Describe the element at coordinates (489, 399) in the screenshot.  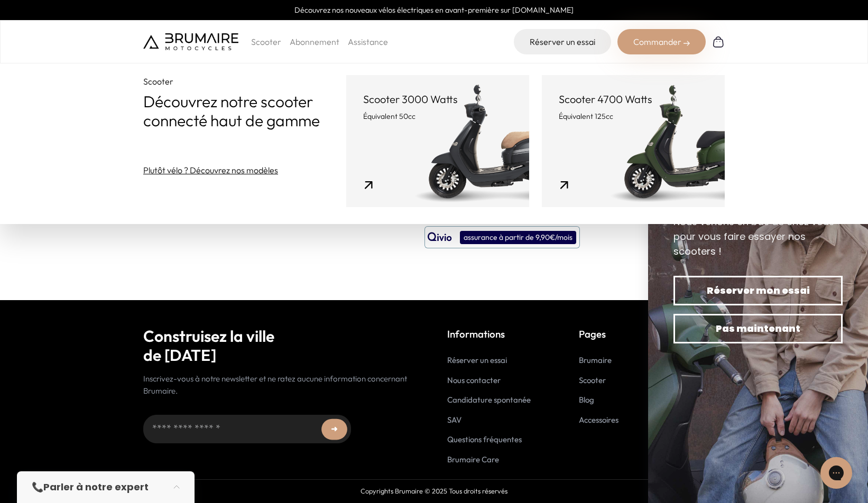
I see `a: Candidature spontanée` at that location.